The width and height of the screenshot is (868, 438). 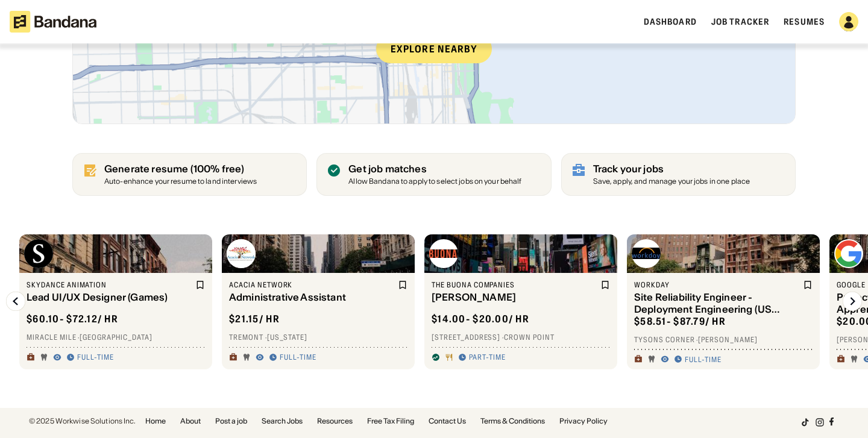 I want to click on img: The Buona Companies logo, so click(x=443, y=253).